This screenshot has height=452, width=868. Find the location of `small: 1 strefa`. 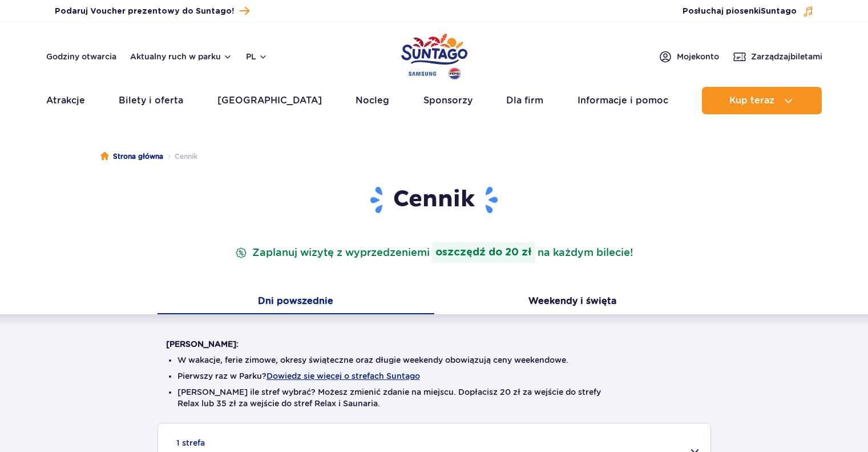

small: 1 strefa is located at coordinates (191, 443).